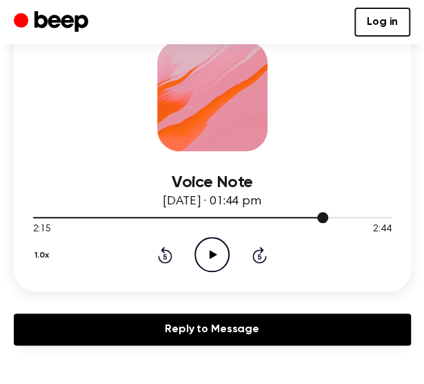 The image size is (424, 384). Describe the element at coordinates (52, 22) in the screenshot. I see `a: Beep` at that location.